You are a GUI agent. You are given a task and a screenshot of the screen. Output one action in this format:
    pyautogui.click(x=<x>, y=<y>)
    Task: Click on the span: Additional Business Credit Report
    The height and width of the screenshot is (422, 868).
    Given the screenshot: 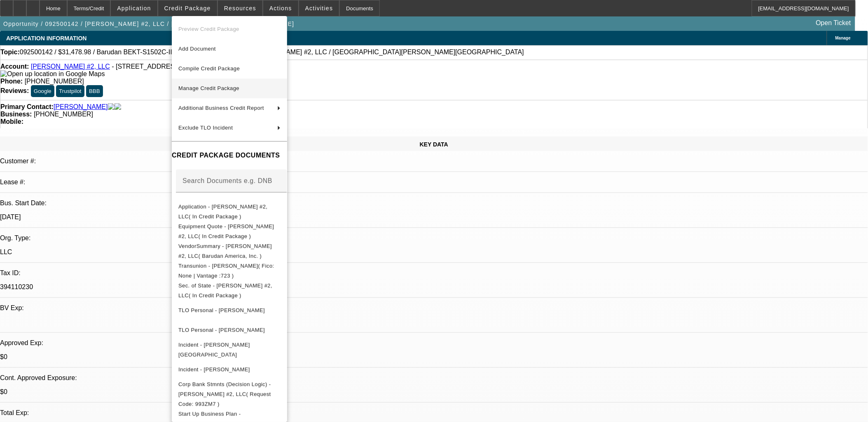 What is the action you would take?
    pyautogui.click(x=221, y=108)
    